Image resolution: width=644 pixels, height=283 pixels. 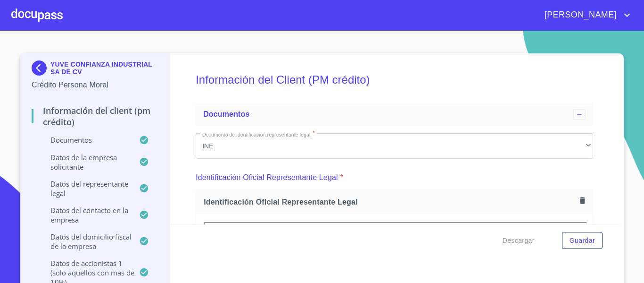 I want to click on p: Crédito Persona Moral, so click(x=95, y=85).